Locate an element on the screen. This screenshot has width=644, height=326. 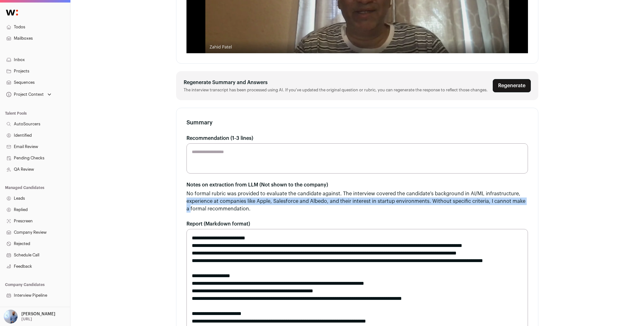
button: Regenerate is located at coordinates (512, 86).